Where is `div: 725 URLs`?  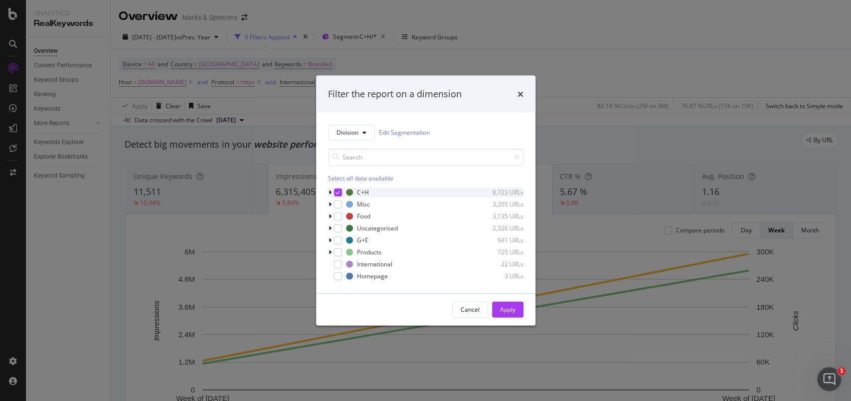 div: 725 URLs is located at coordinates (499, 252).